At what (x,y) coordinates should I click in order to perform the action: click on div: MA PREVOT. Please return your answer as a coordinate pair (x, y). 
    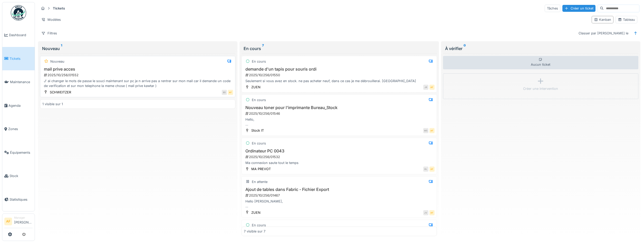
    Looking at the image, I should click on (261, 169).